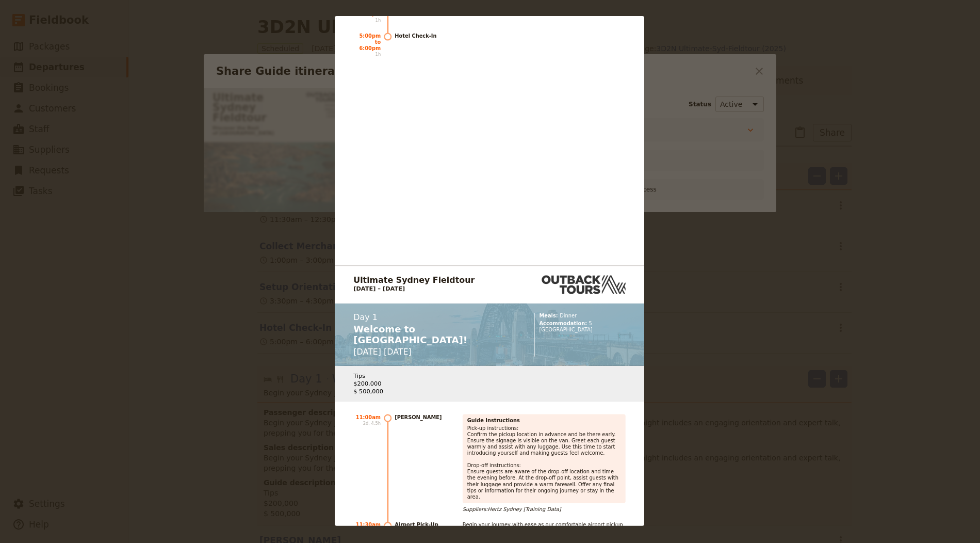 This screenshot has height=543, width=980. What do you see at coordinates (369, 417) in the screenshot?
I see `span: 11:00am` at bounding box center [369, 417].